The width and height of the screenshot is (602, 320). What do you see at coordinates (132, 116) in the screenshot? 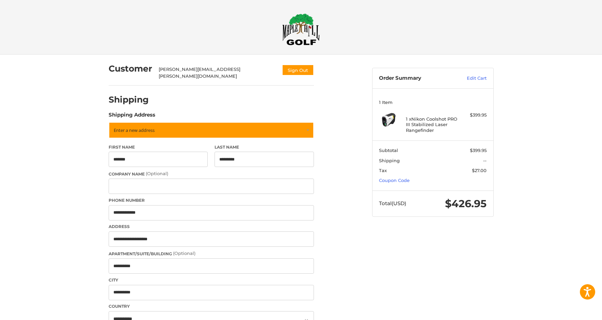
I see `legend: Shipping Address` at bounding box center [132, 116].